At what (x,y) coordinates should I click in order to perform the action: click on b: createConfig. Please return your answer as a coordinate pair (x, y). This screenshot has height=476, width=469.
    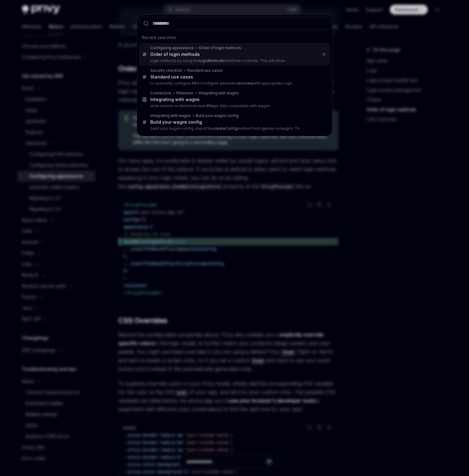
    Looking at the image, I should click on (226, 128).